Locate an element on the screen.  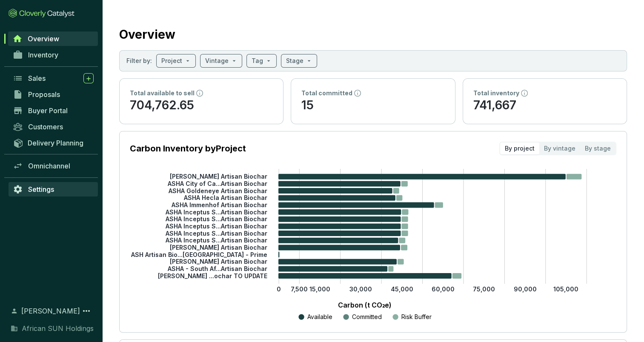
a: Inventory is located at coordinates (53, 55).